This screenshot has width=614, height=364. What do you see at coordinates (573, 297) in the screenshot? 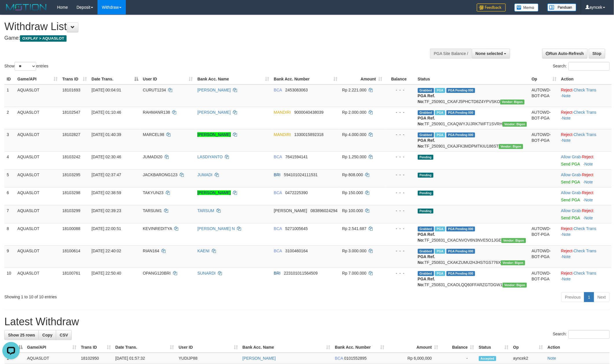
I see `a: Previous` at bounding box center [573, 297].